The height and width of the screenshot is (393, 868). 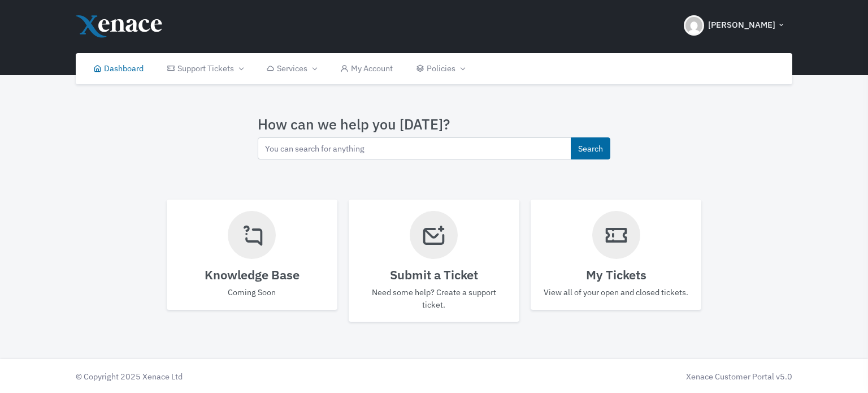 I want to click on a: Policies, so click(x=441, y=69).